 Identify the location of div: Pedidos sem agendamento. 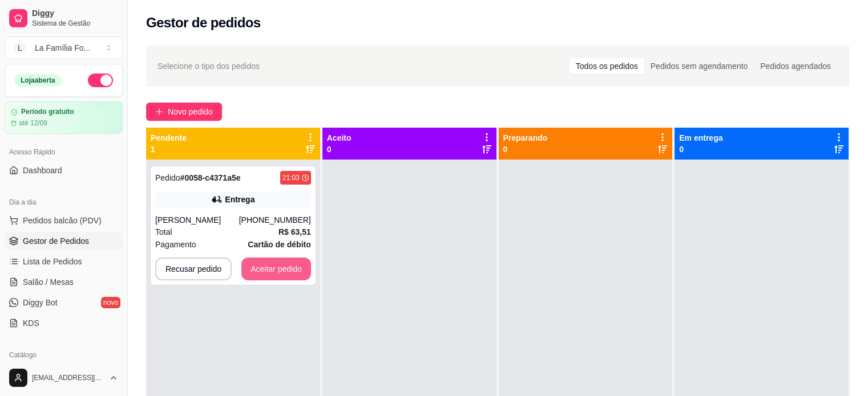
(699, 66).